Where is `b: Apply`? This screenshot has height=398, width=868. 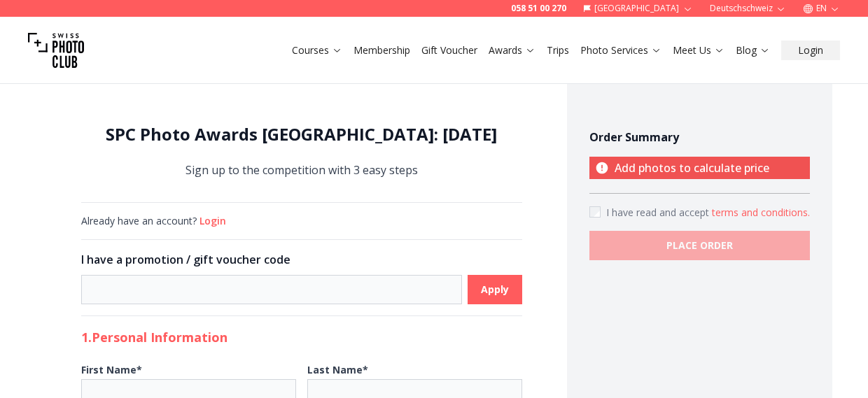
b: Apply is located at coordinates (495, 289).